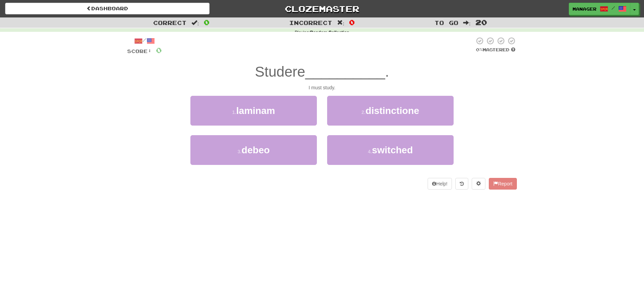 The height and width of the screenshot is (297, 644). I want to click on button: 1.laminam, so click(254, 110).